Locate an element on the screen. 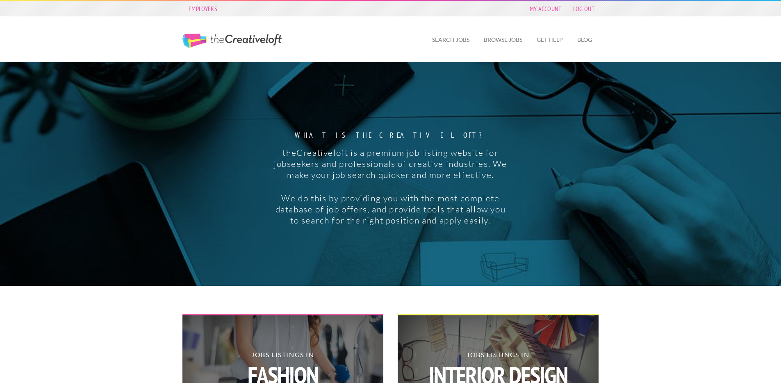 The width and height of the screenshot is (781, 383). a: Blog is located at coordinates (585, 40).